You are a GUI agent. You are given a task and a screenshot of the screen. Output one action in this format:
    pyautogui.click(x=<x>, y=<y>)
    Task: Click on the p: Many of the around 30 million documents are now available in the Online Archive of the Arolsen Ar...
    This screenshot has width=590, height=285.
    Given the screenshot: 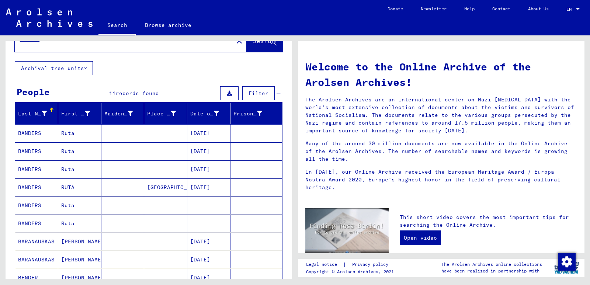 What is the action you would take?
    pyautogui.click(x=441, y=151)
    